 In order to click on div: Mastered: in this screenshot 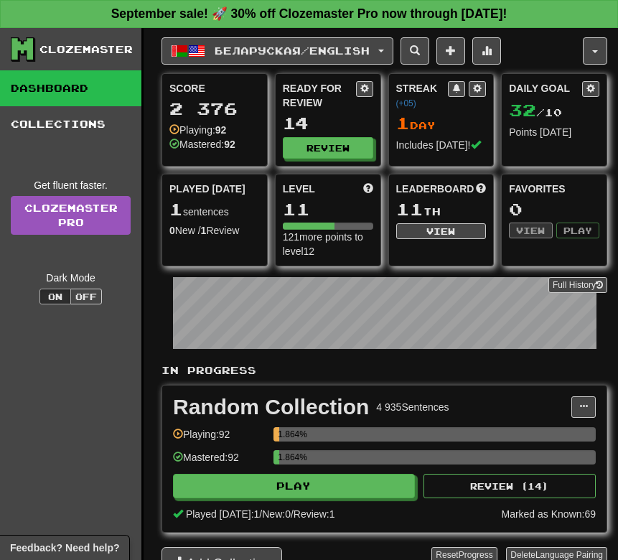, I will do `click(202, 144)`.